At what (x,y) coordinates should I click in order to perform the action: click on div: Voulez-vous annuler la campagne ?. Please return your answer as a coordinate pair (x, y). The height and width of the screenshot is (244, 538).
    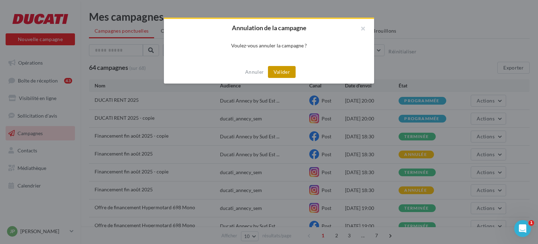
    Looking at the image, I should click on (269, 46).